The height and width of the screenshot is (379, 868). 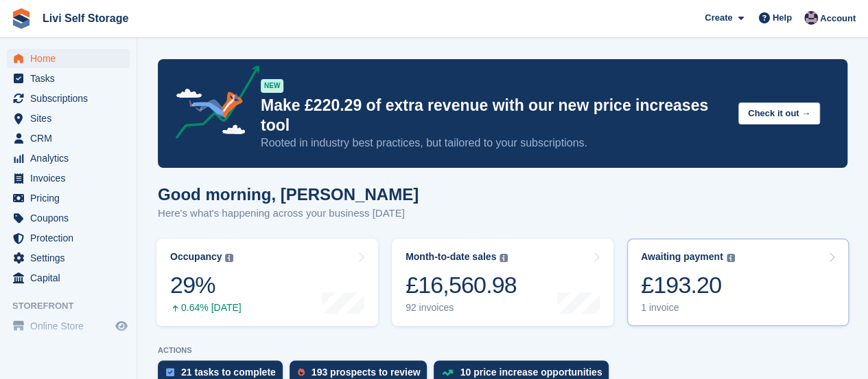 I want to click on span: Coupons, so click(x=72, y=218).